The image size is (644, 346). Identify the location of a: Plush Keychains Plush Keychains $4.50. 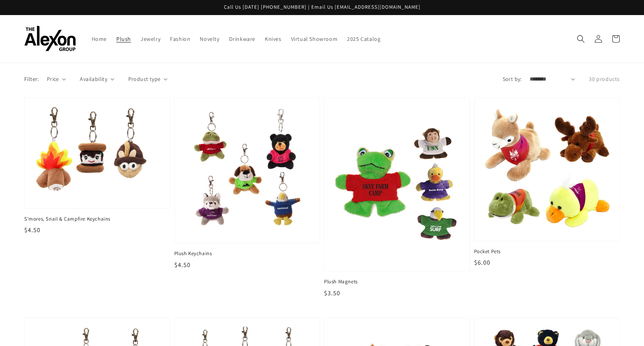
(247, 184).